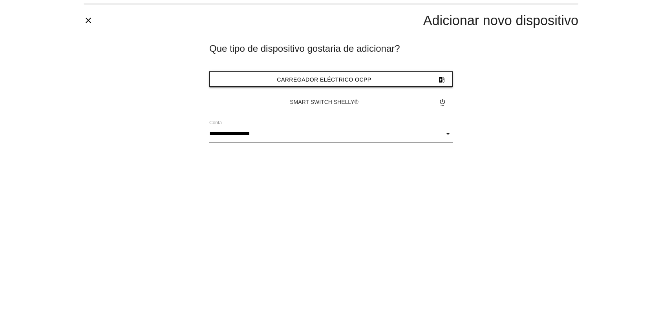 This screenshot has width=662, height=336. Describe the element at coordinates (331, 49) in the screenshot. I see `div: Que tipo de dispositivo gostaria de adicionar?` at that location.